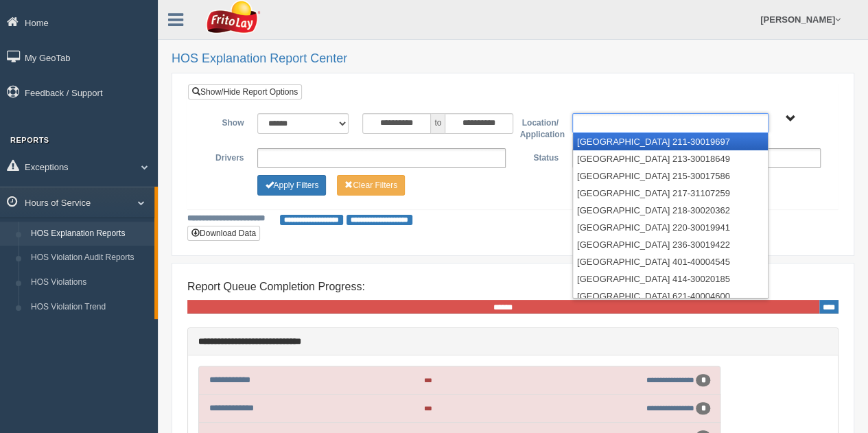 The image size is (868, 433). I want to click on a: Show/Hide Report Options, so click(245, 92).